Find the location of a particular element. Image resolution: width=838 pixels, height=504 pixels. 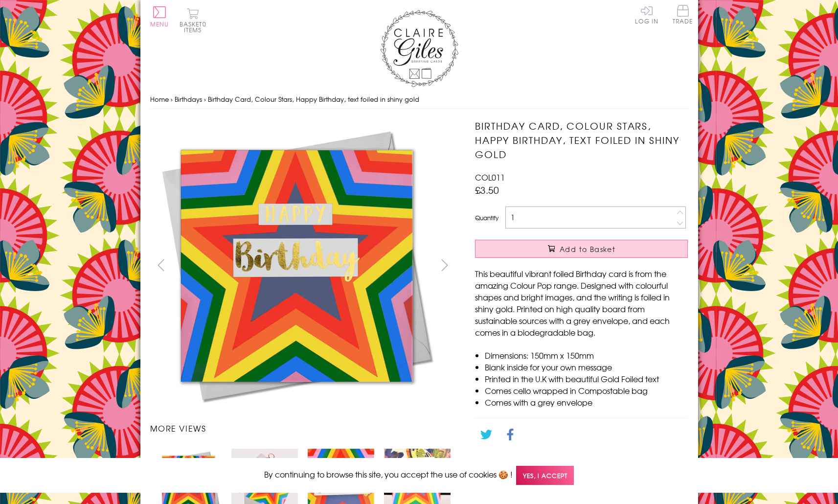

button: next is located at coordinates (444, 265).